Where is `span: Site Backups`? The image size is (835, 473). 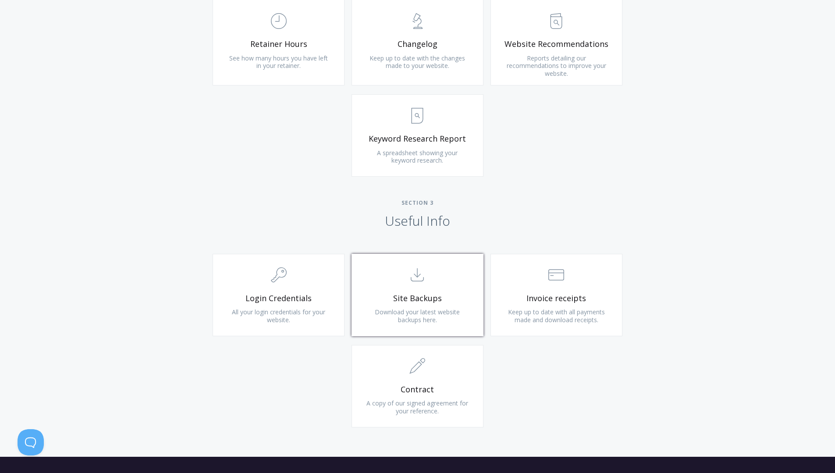 span: Site Backups is located at coordinates (417, 298).